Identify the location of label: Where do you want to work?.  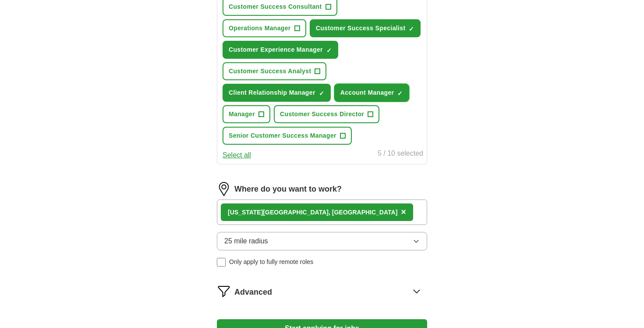
(288, 189).